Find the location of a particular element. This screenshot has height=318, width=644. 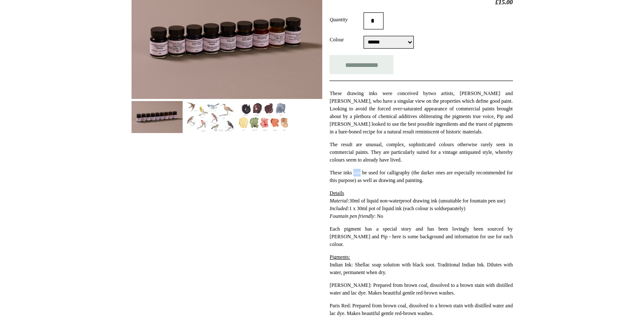

em: Fountain pen friendly is located at coordinates (352, 216).